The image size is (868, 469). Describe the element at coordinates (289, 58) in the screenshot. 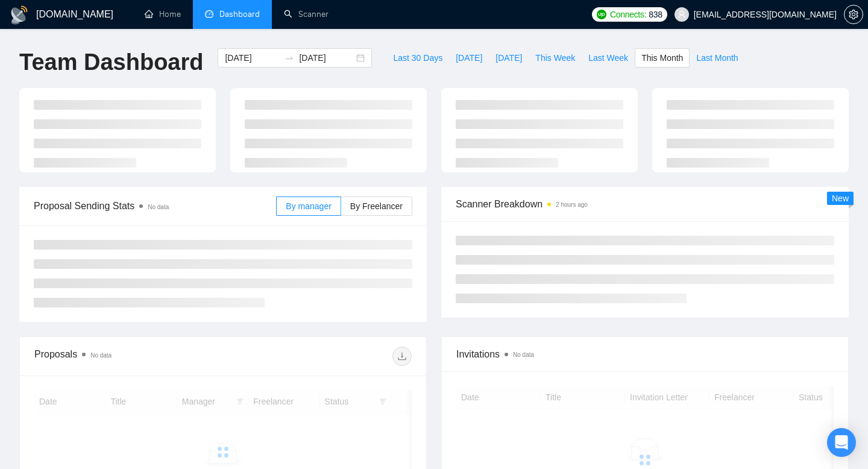

I see `span: swap-right` at that location.